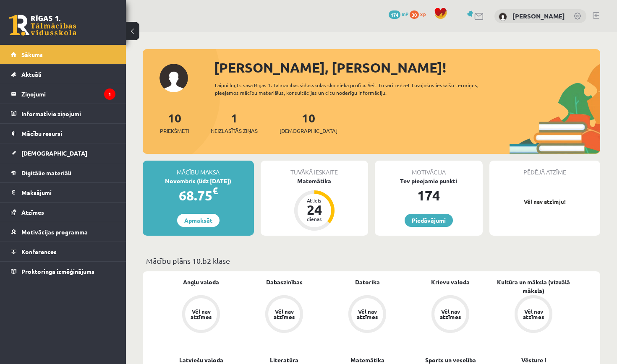 This screenshot has height=364, width=617. Describe the element at coordinates (398, 14) in the screenshot. I see `a: 174 mP` at that location.